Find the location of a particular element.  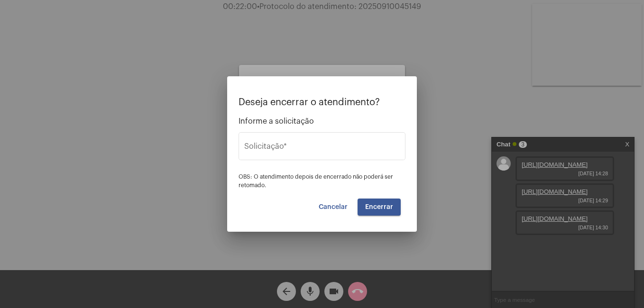

p: Deseja encerrar o atendimento? is located at coordinates (322, 103).